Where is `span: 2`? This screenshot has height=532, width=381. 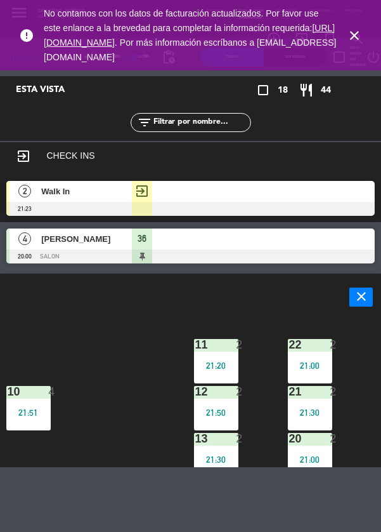 span: 2 is located at coordinates (25, 191).